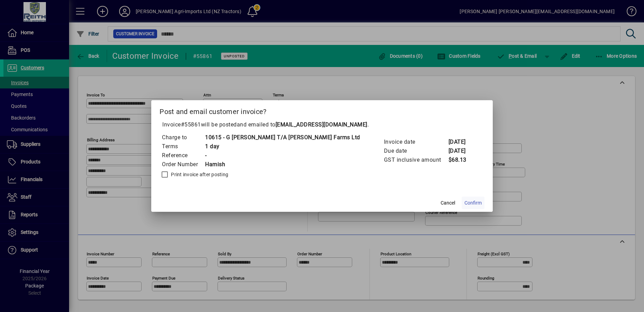 The height and width of the screenshot is (312, 644). I want to click on td: Invoice date, so click(416, 142).